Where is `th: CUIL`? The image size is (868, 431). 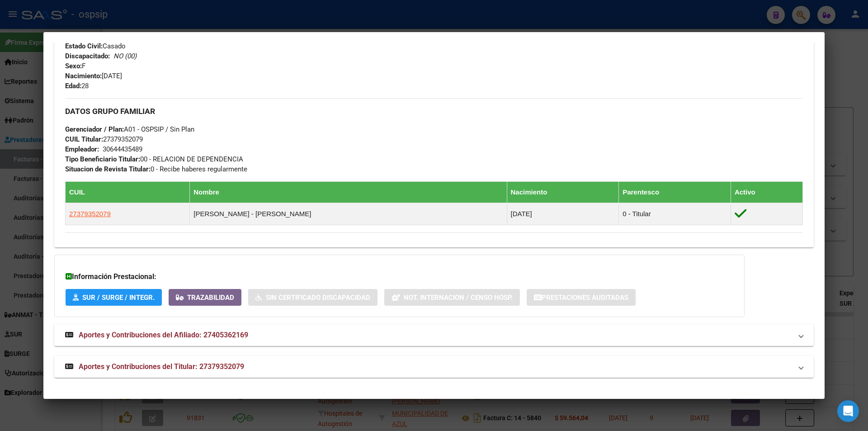
th: CUIL is located at coordinates (127, 192).